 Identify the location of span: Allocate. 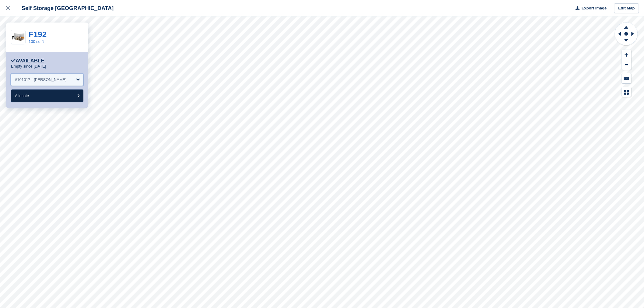
(22, 96).